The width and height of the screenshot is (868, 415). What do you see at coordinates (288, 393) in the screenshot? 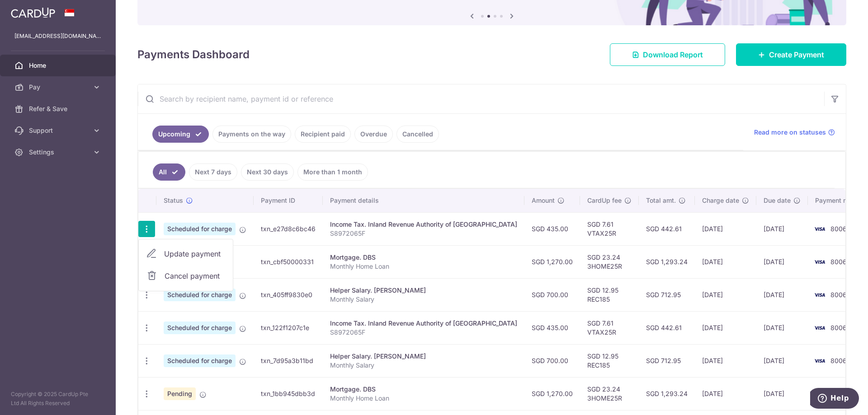
I see `td: txn_1bb945dbb3d` at bounding box center [288, 393].